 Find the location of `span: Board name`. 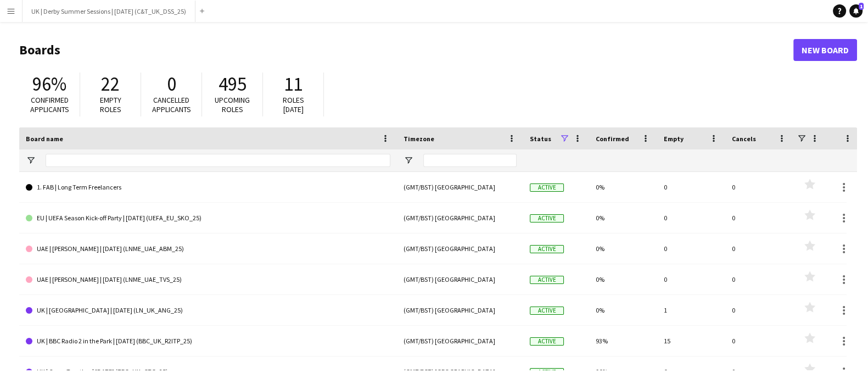

span: Board name is located at coordinates (45, 139).